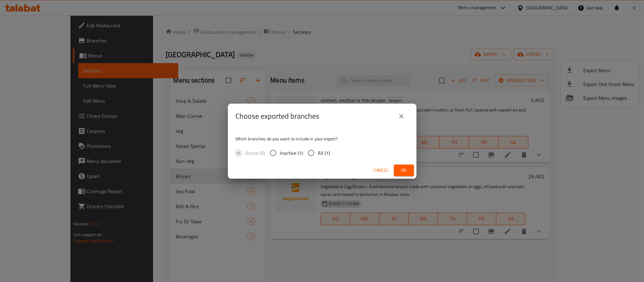  Describe the element at coordinates (291, 153) in the screenshot. I see `span: Inactive (1)` at that location.